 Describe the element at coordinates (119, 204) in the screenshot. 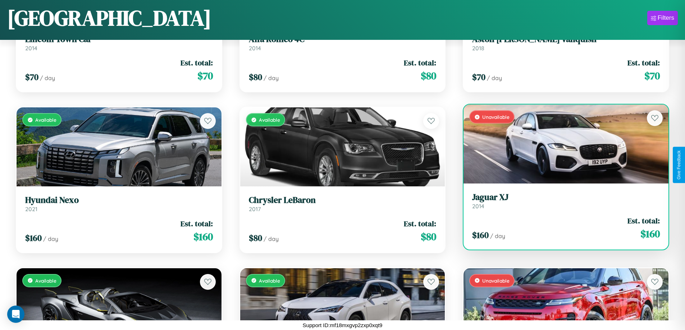

I see `a: Hyundai Nexo2021` at that location.